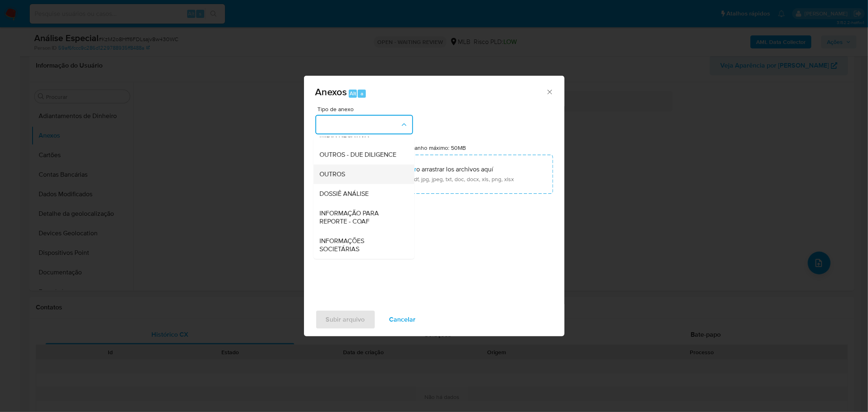 The image size is (868, 412). Describe the element at coordinates (362, 245) in the screenshot. I see `span: INFORMAÇÕES SOCIETÁRIAS` at that location.